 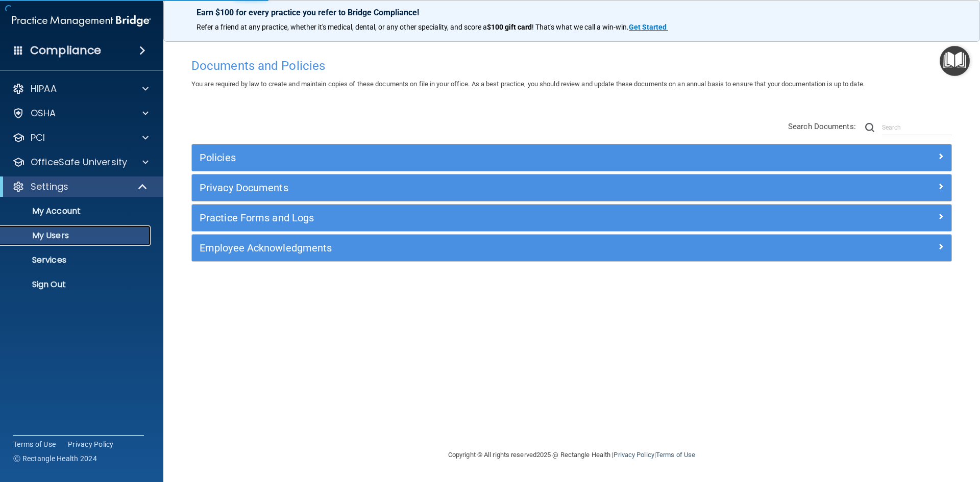 I want to click on h4: Compliance, so click(x=66, y=50).